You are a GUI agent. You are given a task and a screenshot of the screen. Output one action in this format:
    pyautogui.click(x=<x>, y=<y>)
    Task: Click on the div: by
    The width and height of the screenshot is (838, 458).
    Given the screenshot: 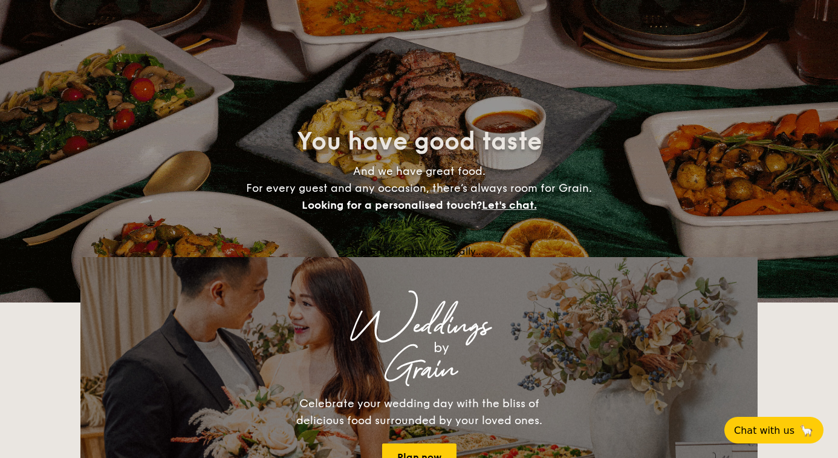 What is the action you would take?
    pyautogui.click(x=442, y=348)
    